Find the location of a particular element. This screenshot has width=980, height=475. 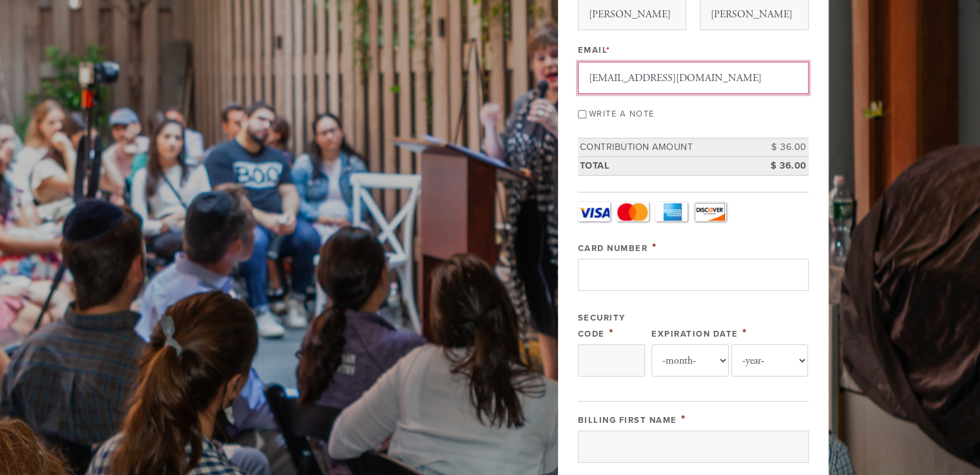

label: Expiration Date is located at coordinates (695, 334).